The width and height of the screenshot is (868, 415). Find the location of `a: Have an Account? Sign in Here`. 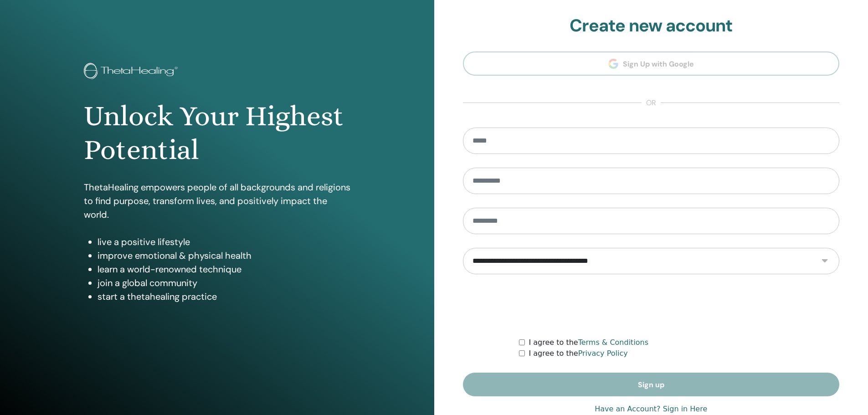

a: Have an Account? Sign in Here is located at coordinates (651, 409).